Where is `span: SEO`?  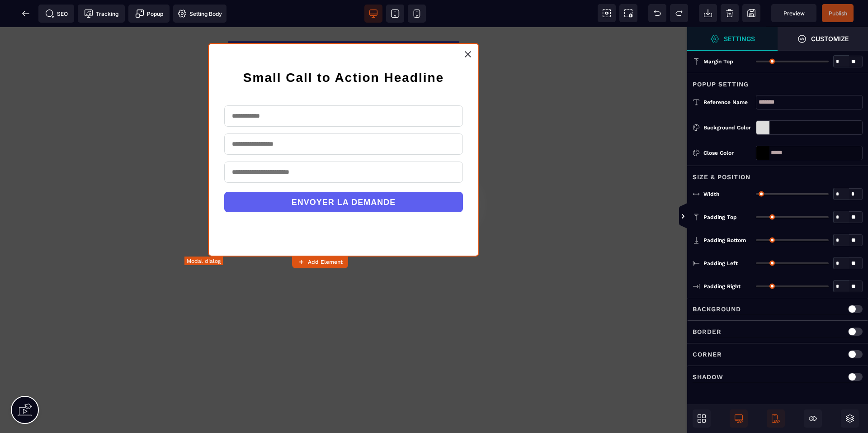
span: SEO is located at coordinates (57, 13).